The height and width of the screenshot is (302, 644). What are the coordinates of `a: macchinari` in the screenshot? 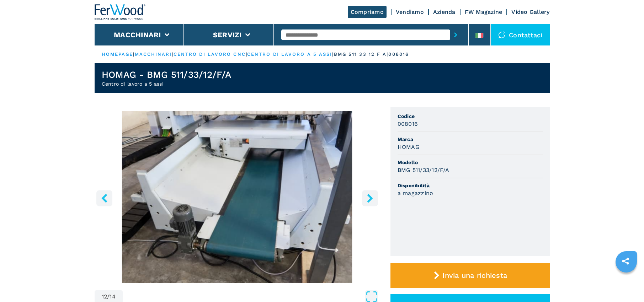 It's located at (153, 54).